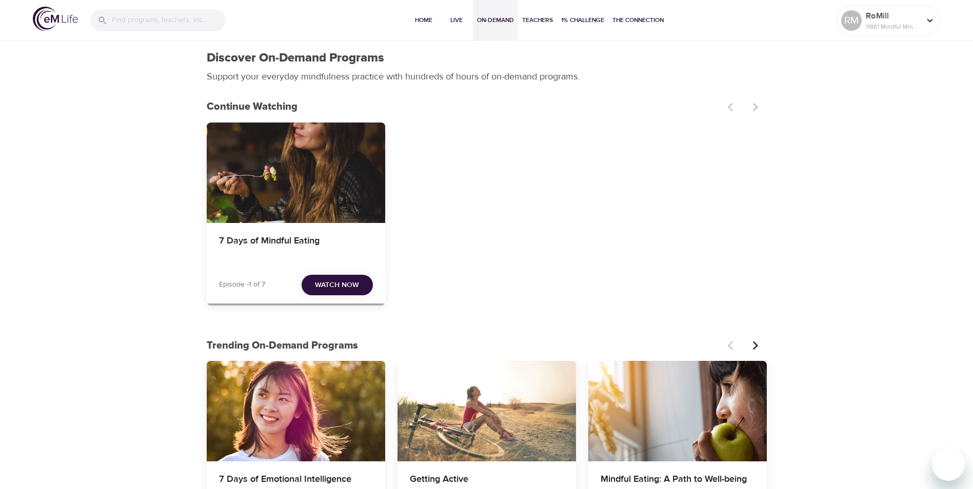 Image resolution: width=973 pixels, height=489 pixels. I want to click on span: Home, so click(424, 20).